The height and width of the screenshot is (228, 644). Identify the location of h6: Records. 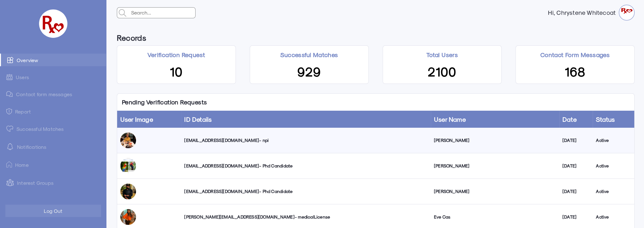
(131, 38).